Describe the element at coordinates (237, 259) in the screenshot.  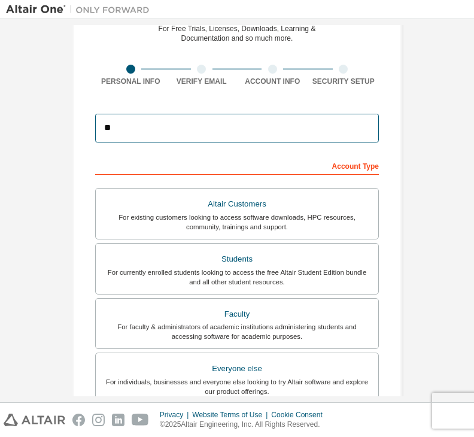
I see `div: Students` at that location.